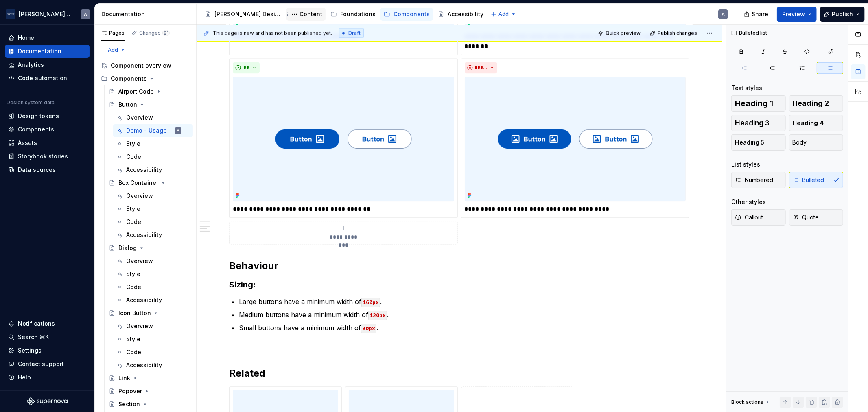 The height and width of the screenshot is (412, 868). I want to click on button: Preview, so click(797, 14).